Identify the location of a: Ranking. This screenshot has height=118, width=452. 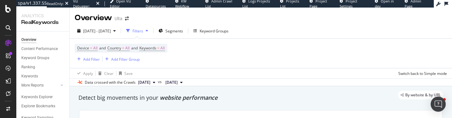
(43, 67).